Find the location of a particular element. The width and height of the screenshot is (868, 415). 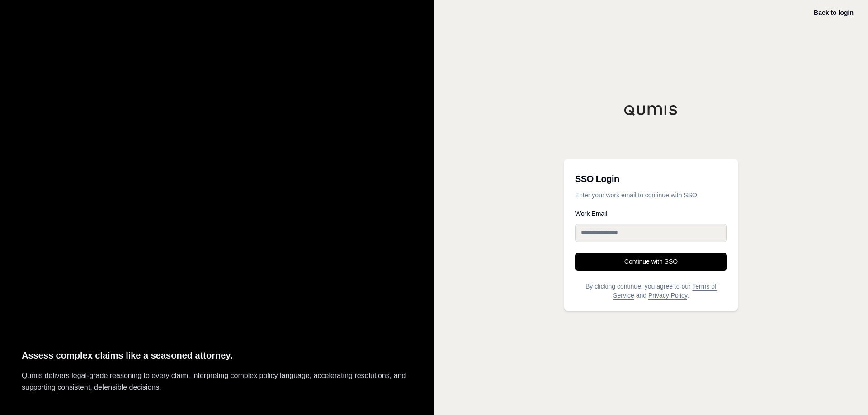

a: Back to login is located at coordinates (833, 13).